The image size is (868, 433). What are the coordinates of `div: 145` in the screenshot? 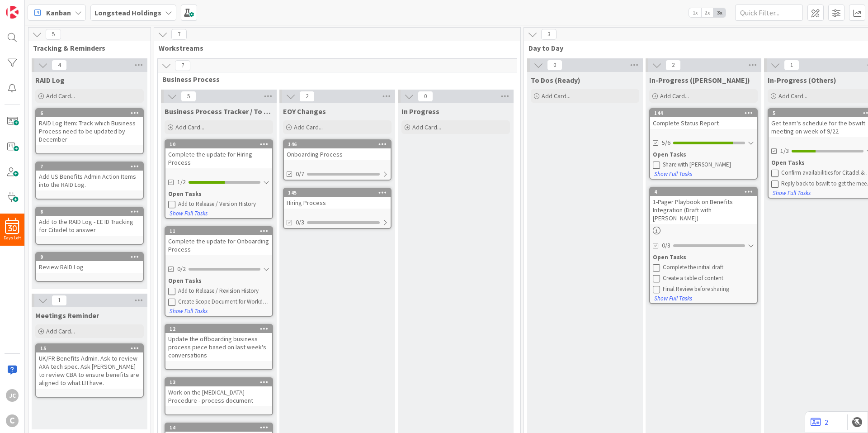 It's located at (339, 192).